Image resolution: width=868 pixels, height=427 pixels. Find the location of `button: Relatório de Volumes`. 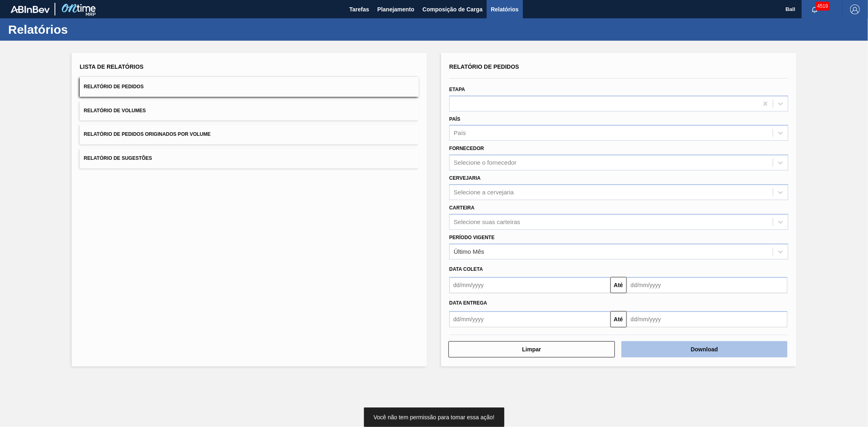

button: Relatório de Volumes is located at coordinates (249, 111).